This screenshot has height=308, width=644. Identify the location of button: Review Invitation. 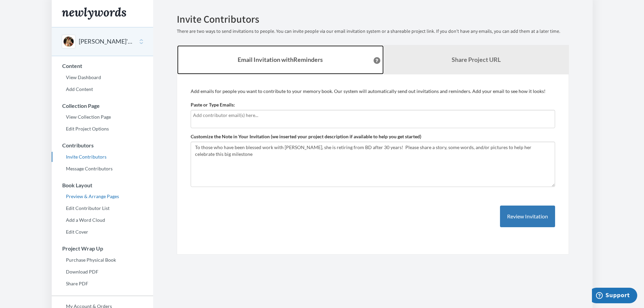
(527, 216).